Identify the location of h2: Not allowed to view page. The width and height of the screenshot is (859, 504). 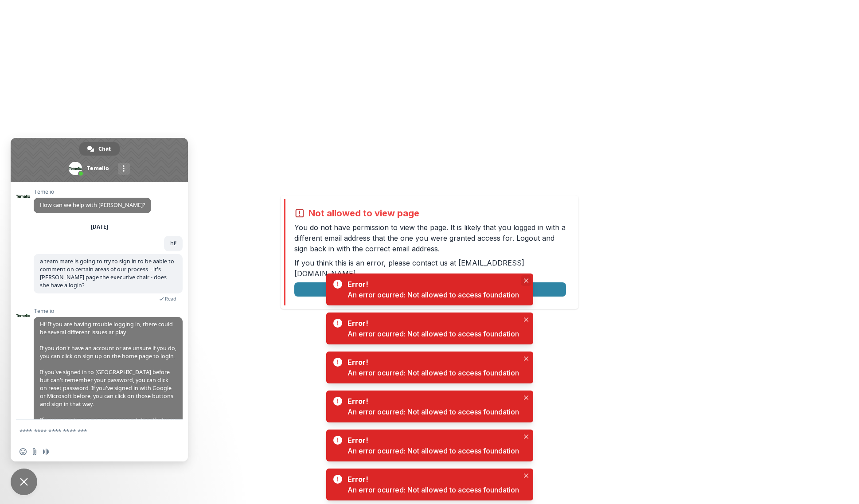
(364, 213).